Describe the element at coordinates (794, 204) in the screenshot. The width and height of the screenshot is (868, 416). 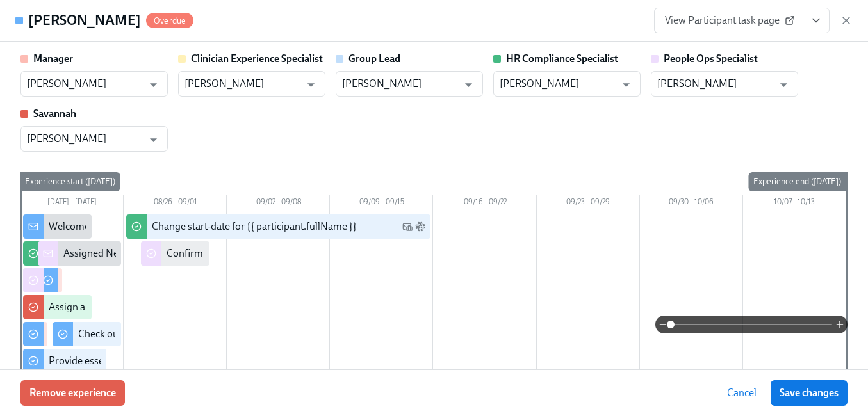
I see `div: 10/07 – 10/13` at that location.